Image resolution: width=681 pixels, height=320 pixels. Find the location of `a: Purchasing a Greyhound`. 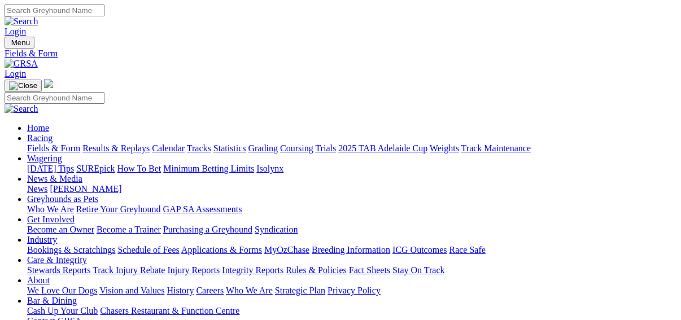

a: Purchasing a Greyhound is located at coordinates (208, 229).